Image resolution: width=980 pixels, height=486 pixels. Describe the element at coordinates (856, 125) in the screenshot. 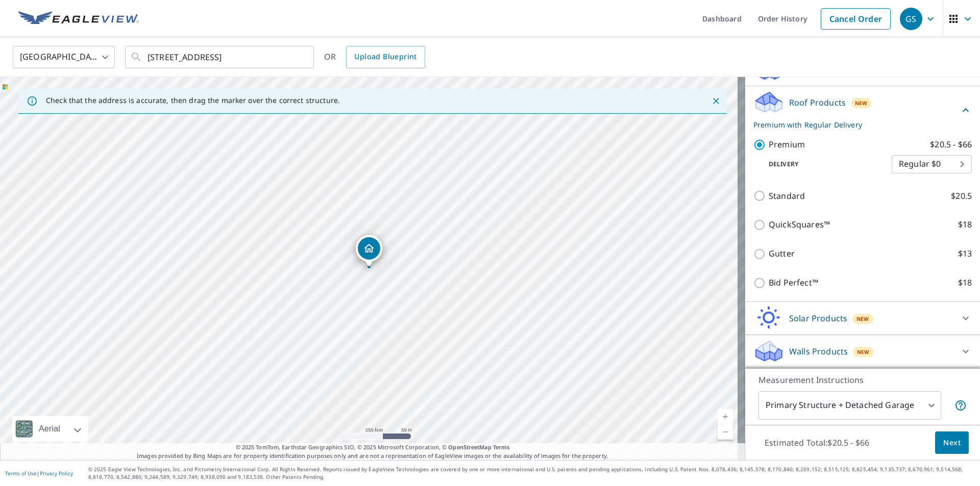

I see `p: Premium with Regular Delivery` at that location.